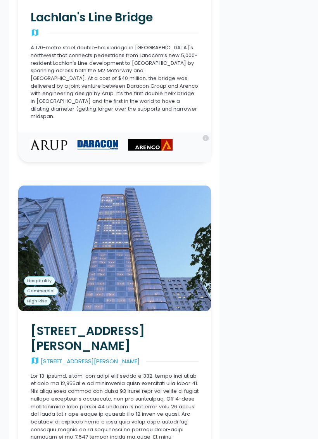 The width and height of the screenshot is (318, 439). I want to click on a: Commercial, so click(41, 291).